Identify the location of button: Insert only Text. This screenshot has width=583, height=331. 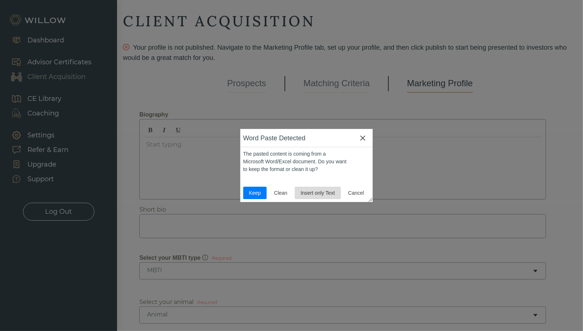
(318, 193).